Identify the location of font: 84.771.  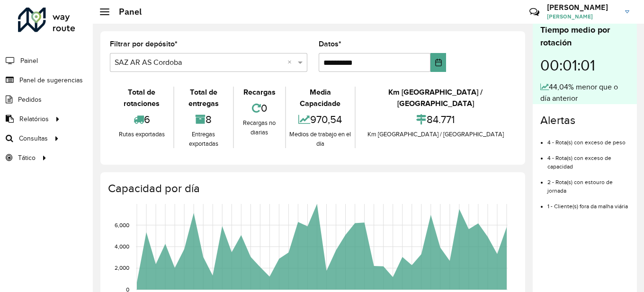
(441, 119).